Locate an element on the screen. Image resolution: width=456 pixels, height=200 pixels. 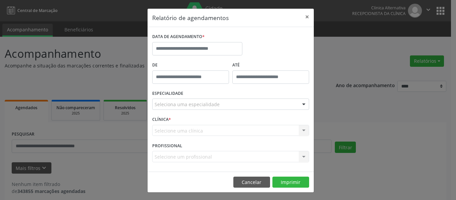
label: ESPECIALIDADE is located at coordinates (168, 94).